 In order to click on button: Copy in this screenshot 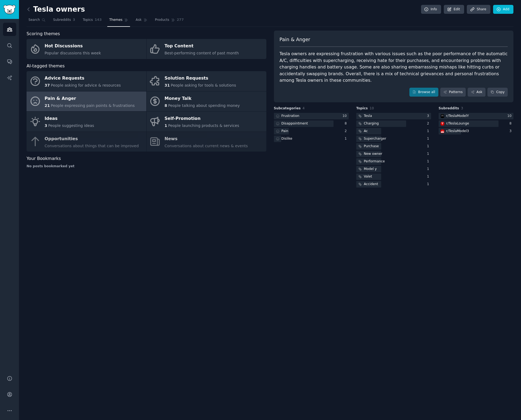, I will do `click(497, 93)`.